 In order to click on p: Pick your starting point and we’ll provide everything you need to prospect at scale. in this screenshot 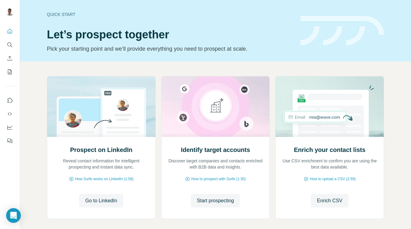, I will do `click(170, 49)`.